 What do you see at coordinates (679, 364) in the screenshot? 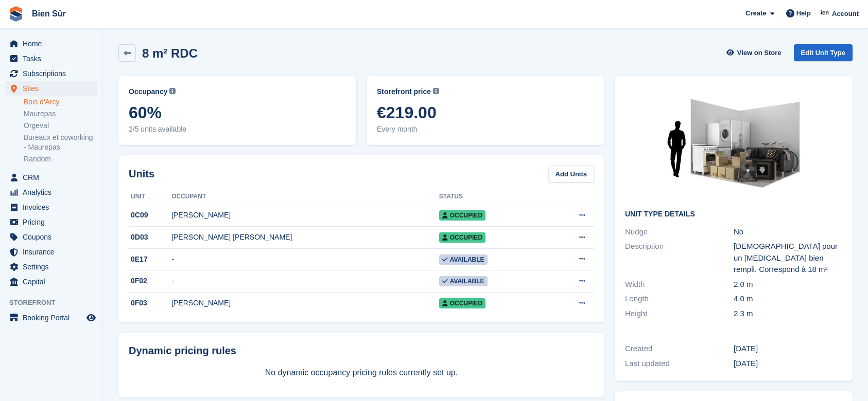
I see `div: Last updated` at bounding box center [679, 364].